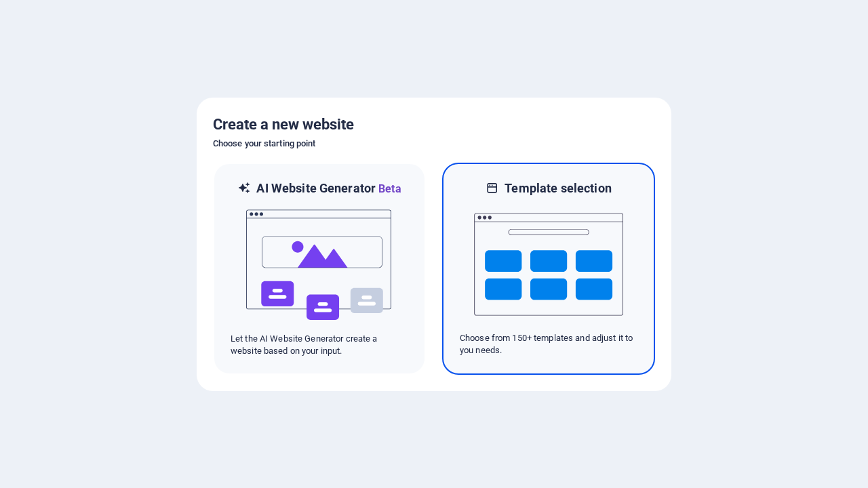 This screenshot has height=488, width=868. Describe the element at coordinates (549, 344) in the screenshot. I see `p: Choose from 150+ templates and adjust it to you needs.` at that location.